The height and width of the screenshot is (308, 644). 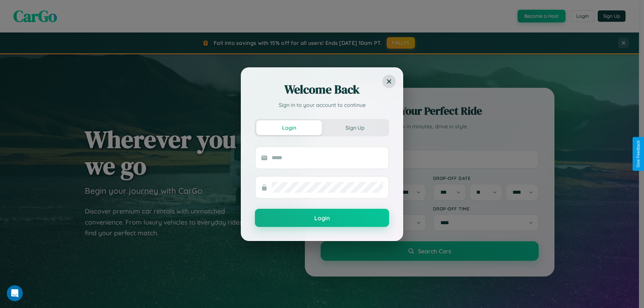 What do you see at coordinates (322, 105) in the screenshot?
I see `p: Sign in to your account to continue` at bounding box center [322, 105].